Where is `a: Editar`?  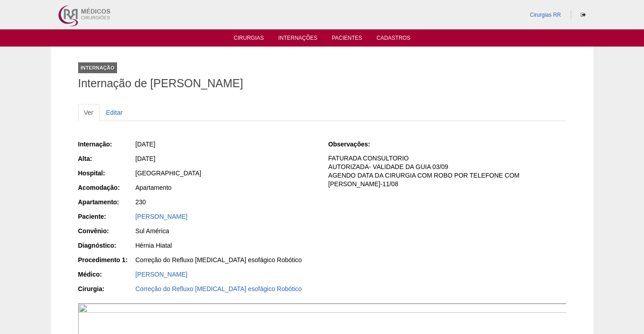
a: Editar is located at coordinates (114, 113).